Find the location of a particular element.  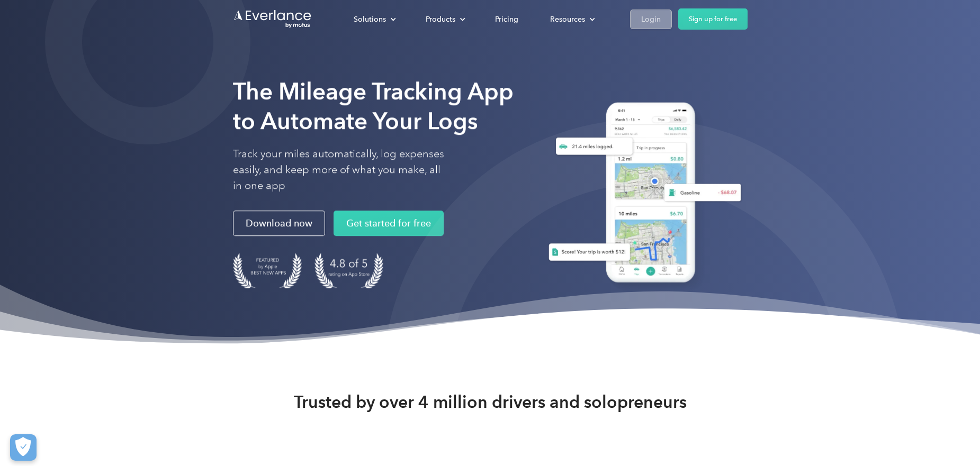

a: Get started for free is located at coordinates (389, 223).